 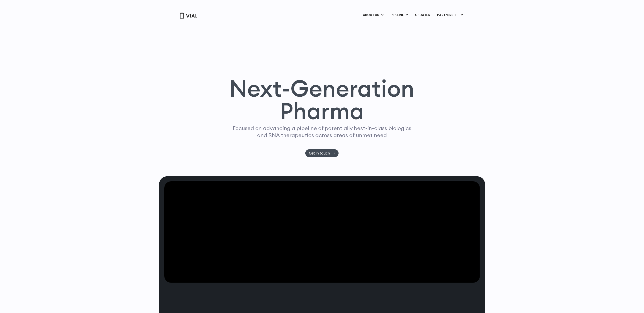 I want to click on a: ABOUT USMenu Toggle, so click(x=373, y=15).